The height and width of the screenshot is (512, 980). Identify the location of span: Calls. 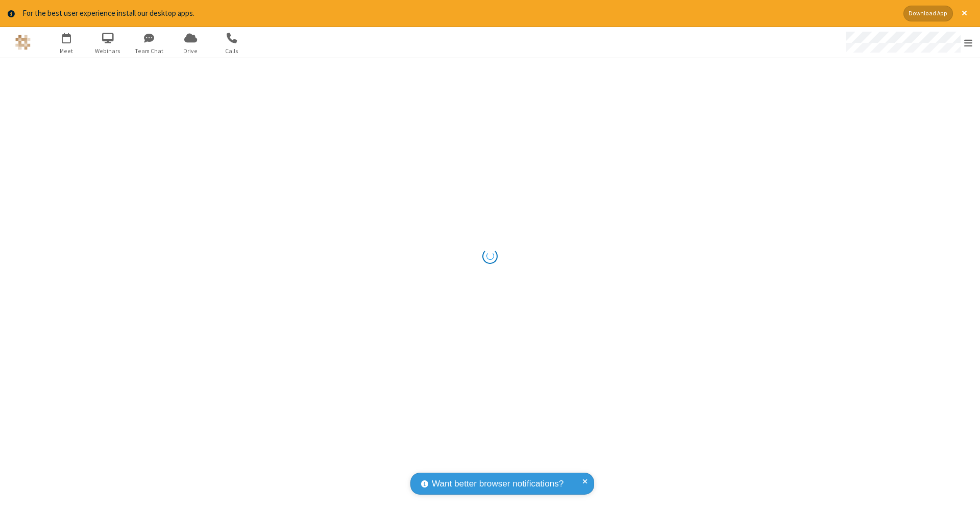
(231, 51).